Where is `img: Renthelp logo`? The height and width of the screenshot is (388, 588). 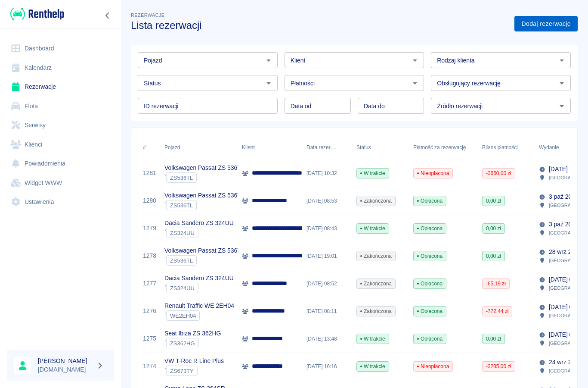
img: Renthelp logo is located at coordinates (37, 13).